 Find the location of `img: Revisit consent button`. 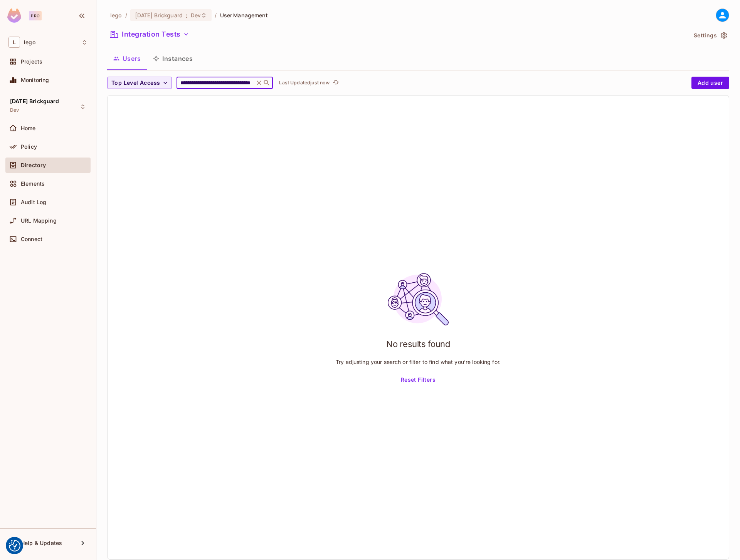

img: Revisit consent button is located at coordinates (14, 546).